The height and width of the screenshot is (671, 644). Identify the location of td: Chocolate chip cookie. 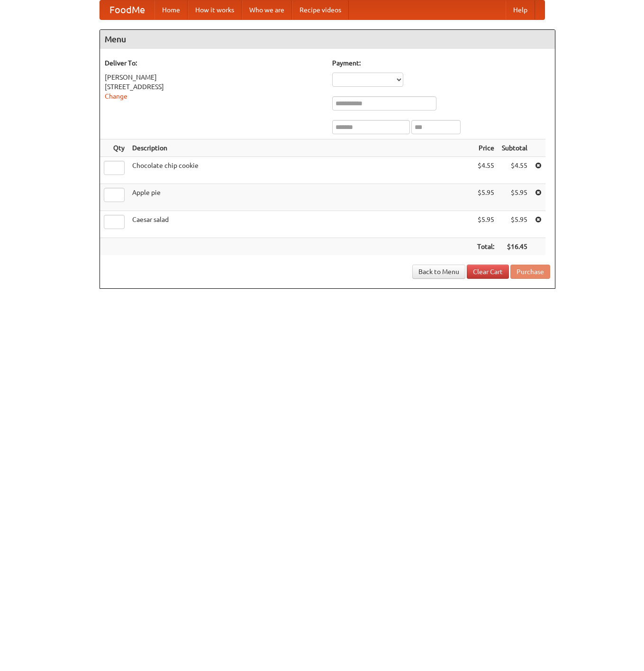
(301, 171).